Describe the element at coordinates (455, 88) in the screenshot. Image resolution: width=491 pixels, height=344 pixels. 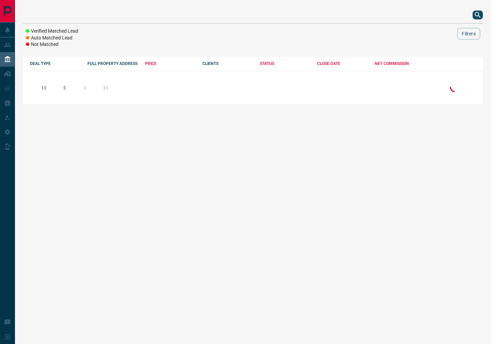
I see `div: Loading` at that location.